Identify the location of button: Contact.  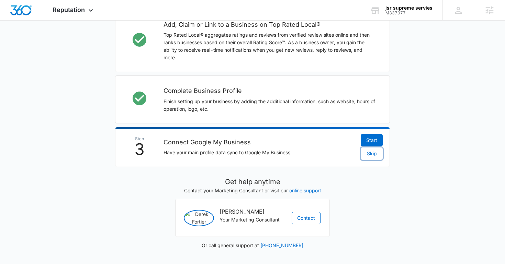
(306, 218).